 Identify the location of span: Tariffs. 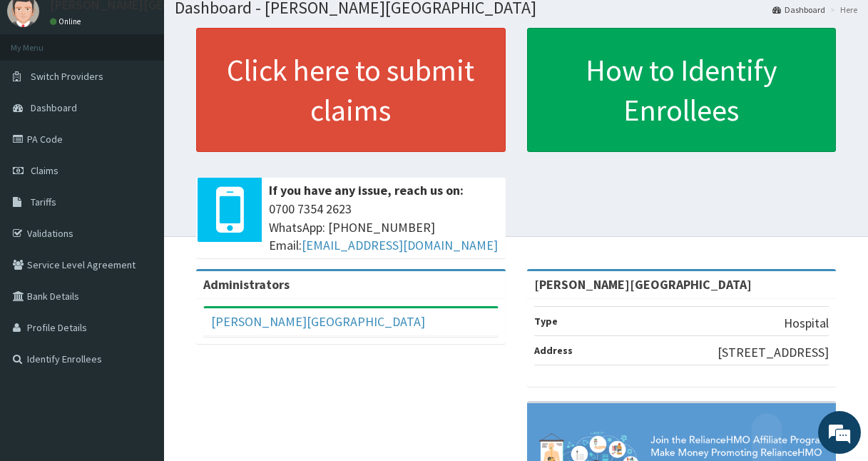
(44, 202).